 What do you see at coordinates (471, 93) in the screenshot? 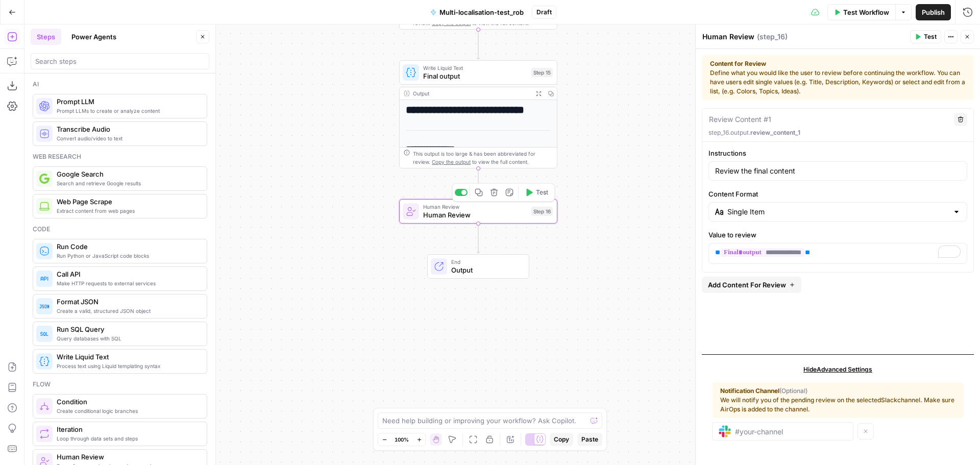
I see `div: Output` at bounding box center [471, 93].